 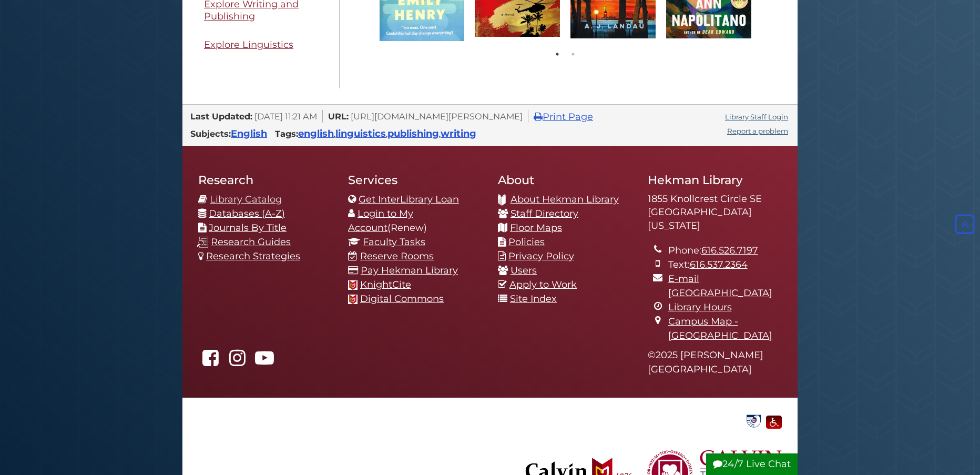 I want to click on a: Library Catalog, so click(x=245, y=199).